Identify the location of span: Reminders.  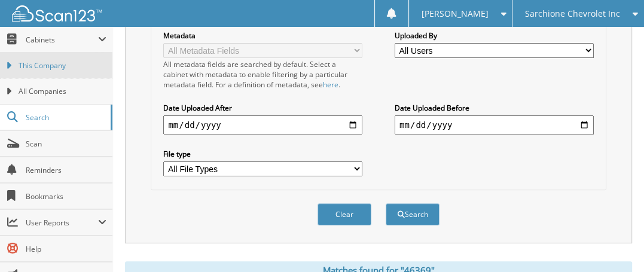
(66, 170).